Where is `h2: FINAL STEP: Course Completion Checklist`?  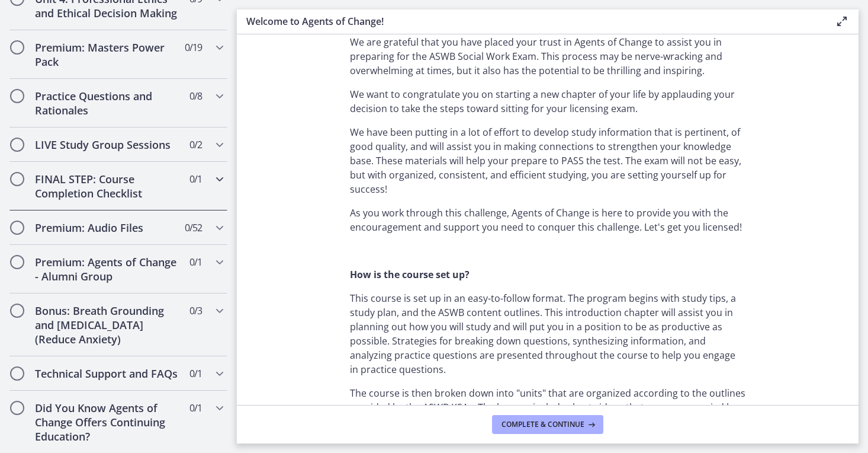
h2: FINAL STEP: Course Completion Checklist is located at coordinates (107, 186).